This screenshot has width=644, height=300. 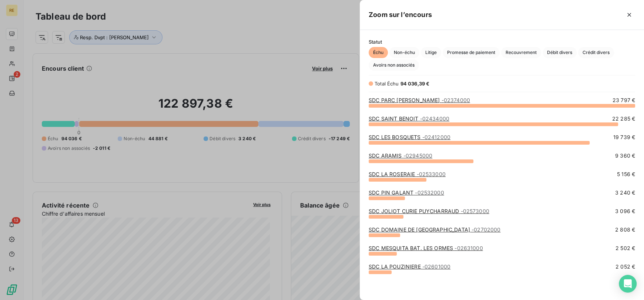 I want to click on a: SDC ARAMIS, so click(x=401, y=155).